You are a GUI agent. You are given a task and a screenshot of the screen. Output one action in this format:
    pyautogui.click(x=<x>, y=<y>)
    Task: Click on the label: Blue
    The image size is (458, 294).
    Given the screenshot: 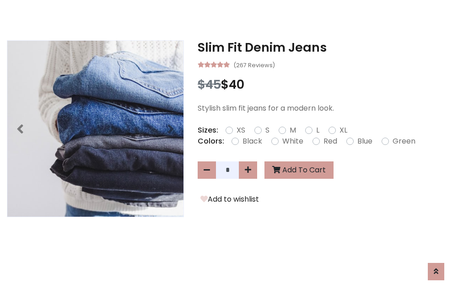 What is the action you would take?
    pyautogui.click(x=365, y=141)
    